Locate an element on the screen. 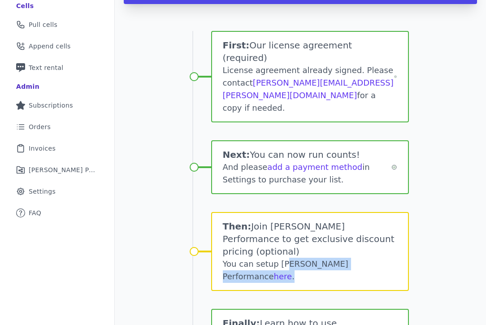 This screenshot has height=325, width=486. span: Next: is located at coordinates (236, 155).